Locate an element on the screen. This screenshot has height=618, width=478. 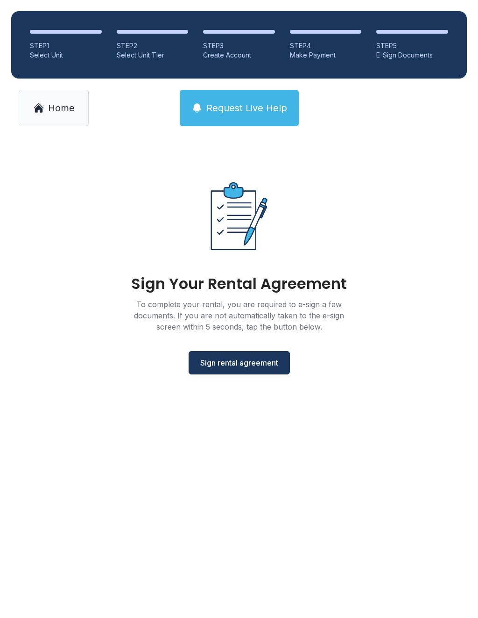
div: Sign Your Rental Agreement is located at coordinates (239, 284).